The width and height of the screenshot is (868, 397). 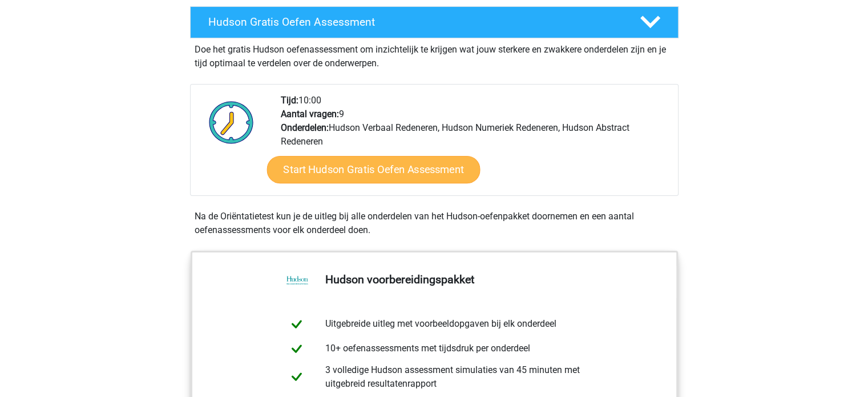 I want to click on a: Start Hudson Gratis Oefen Assessment, so click(x=373, y=170).